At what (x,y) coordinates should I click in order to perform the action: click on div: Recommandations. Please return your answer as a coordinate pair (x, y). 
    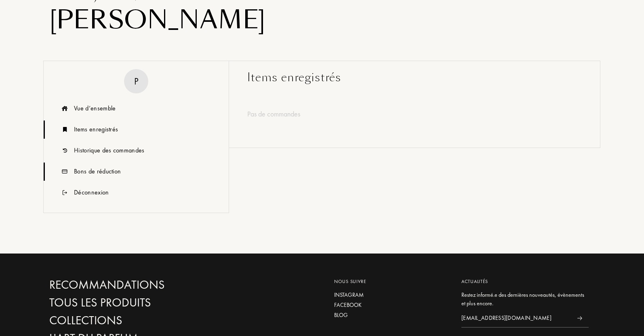
    Looking at the image, I should click on (136, 285).